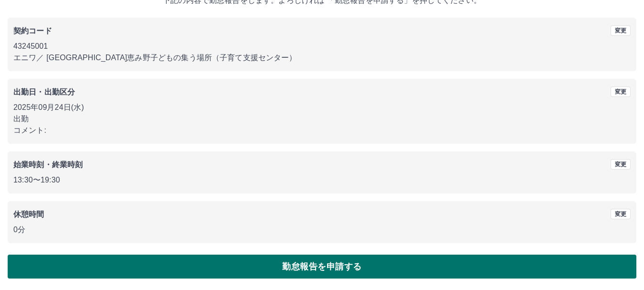 Image resolution: width=644 pixels, height=290 pixels. I want to click on b: 始業時刻・終業時刻, so click(48, 164).